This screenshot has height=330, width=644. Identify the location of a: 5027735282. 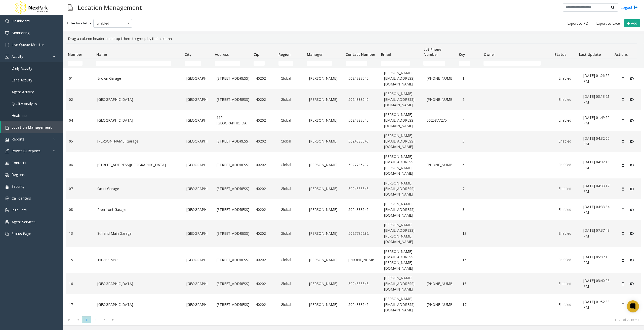
(363, 165).